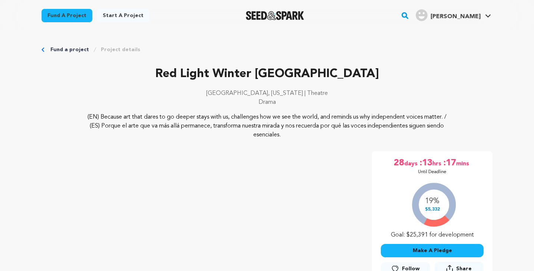  Describe the element at coordinates (448, 15) in the screenshot. I see `div: Ramon S.'s Profile` at that location.